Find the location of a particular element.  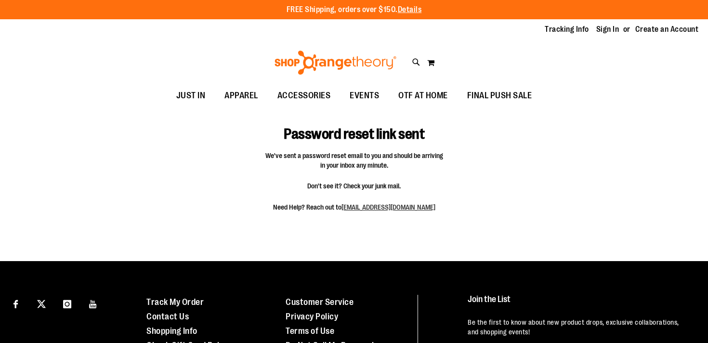

a: JUST IN is located at coordinates (191, 96).